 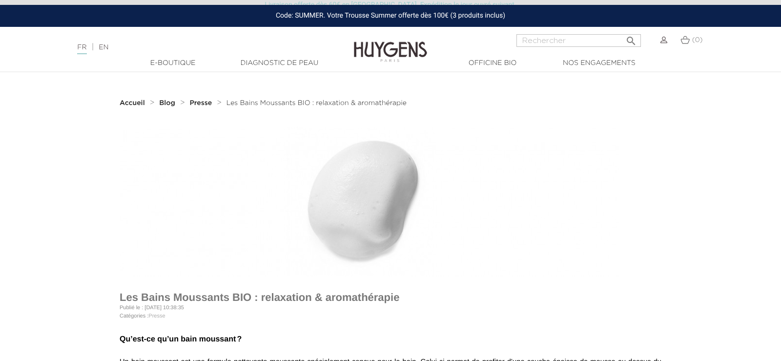 What do you see at coordinates (181, 339) in the screenshot?
I see `span: Qu’est-ce qu’un bain moussant ?` at bounding box center [181, 339].